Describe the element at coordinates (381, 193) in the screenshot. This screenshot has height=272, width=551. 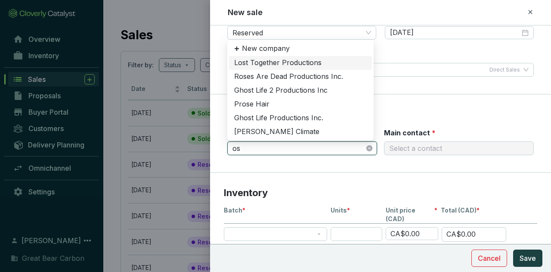
I see `p: Inventory` at that location.